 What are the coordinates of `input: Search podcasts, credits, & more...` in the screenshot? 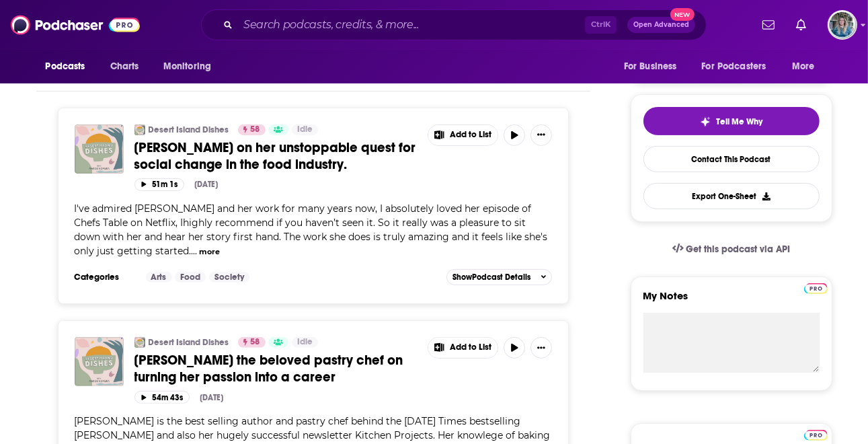 It's located at (412, 25).